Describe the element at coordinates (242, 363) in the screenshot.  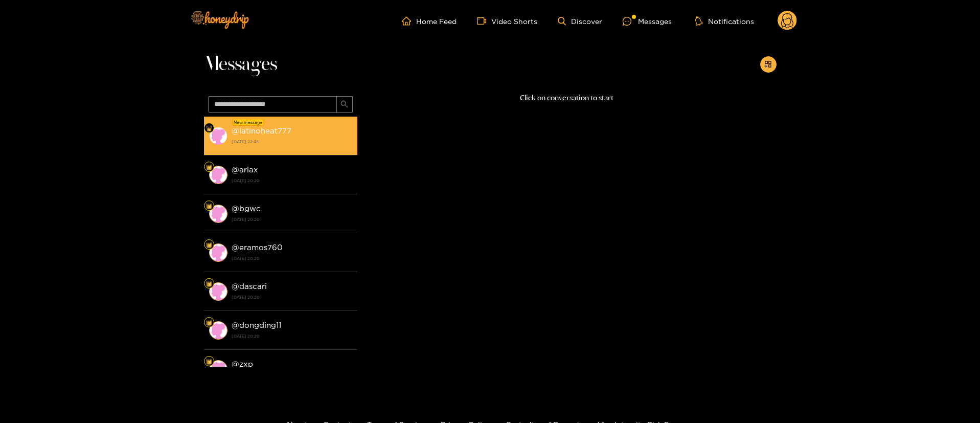
I see `strong: @ zxp` at that location.